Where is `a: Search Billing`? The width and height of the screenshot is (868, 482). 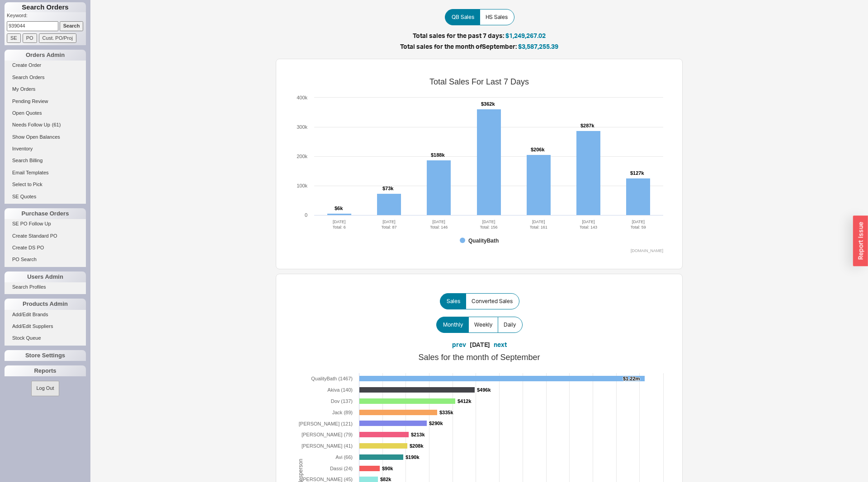
a: Search Billing is located at coordinates (45, 160).